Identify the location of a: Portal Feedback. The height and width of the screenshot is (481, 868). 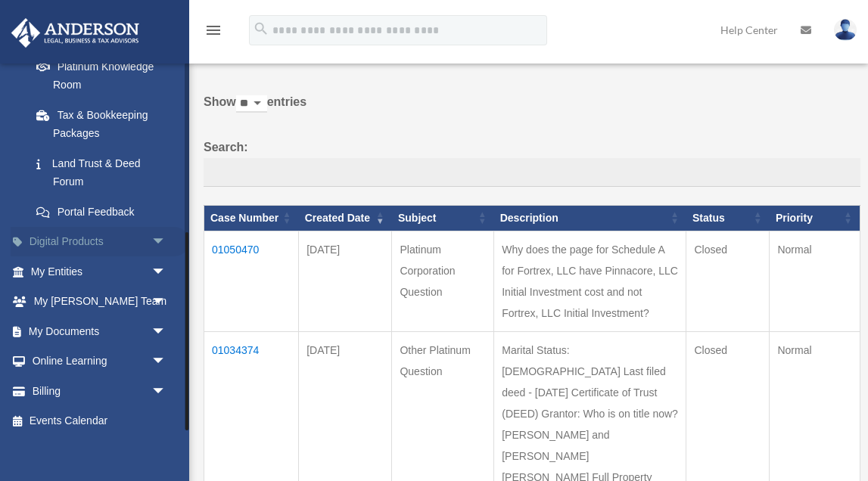
(101, 212).